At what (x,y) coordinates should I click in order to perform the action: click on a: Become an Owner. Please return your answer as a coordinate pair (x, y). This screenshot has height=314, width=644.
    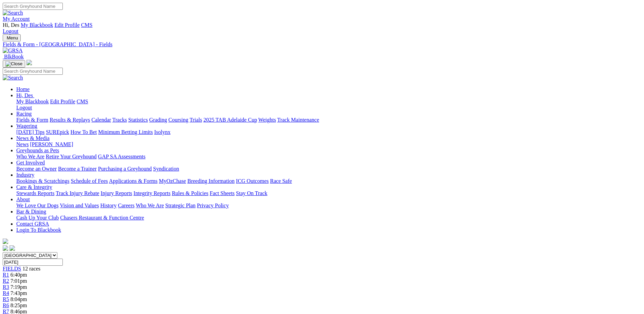
    Looking at the image, I should click on (36, 169).